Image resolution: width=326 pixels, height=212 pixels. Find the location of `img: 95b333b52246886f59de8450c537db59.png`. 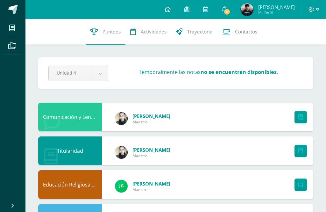

img: 95b333b52246886f59de8450c537db59.png is located at coordinates (247, 10).